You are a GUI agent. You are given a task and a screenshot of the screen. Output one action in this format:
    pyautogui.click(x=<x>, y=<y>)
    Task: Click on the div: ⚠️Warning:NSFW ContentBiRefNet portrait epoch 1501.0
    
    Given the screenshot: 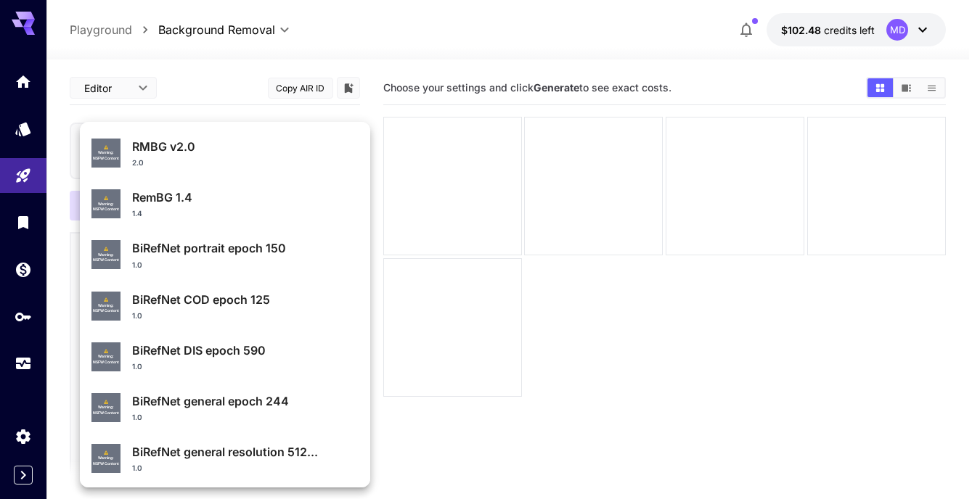 What is the action you would take?
    pyautogui.click(x=225, y=255)
    